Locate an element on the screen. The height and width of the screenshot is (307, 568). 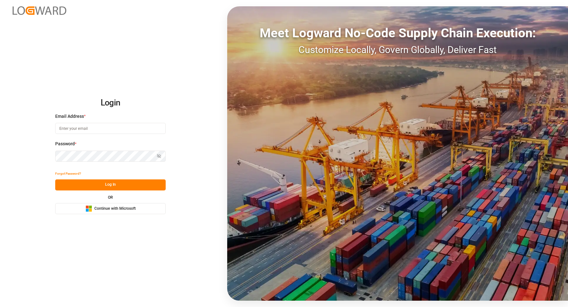
button: Log In is located at coordinates (110, 185).